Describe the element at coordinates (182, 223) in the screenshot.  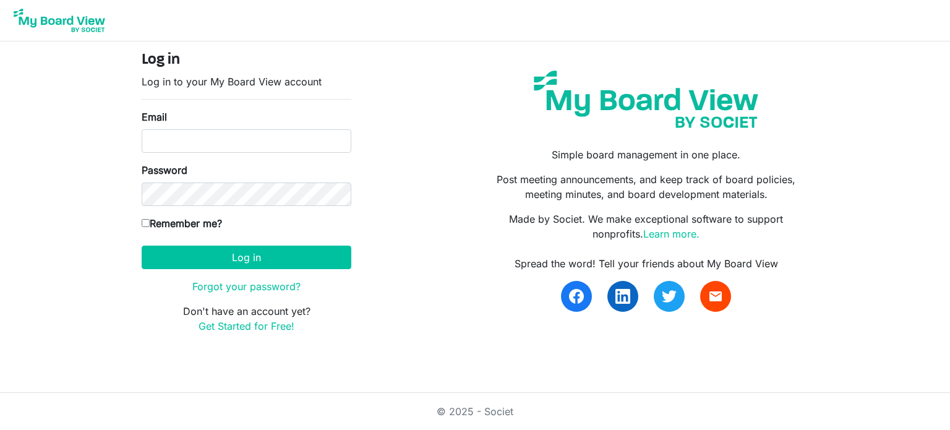
I see `label: Remember me?` at that location.